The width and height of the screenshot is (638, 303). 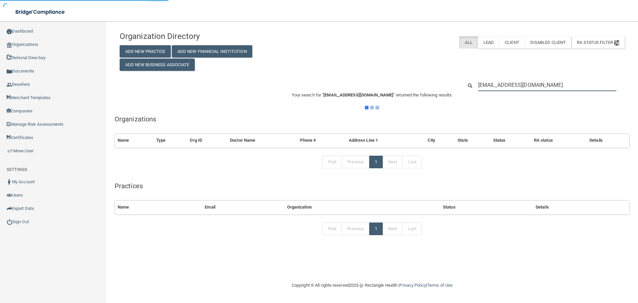 I want to click on img: bridge_compliance_login_screen.278c3ca4.svg, so click(x=41, y=12).